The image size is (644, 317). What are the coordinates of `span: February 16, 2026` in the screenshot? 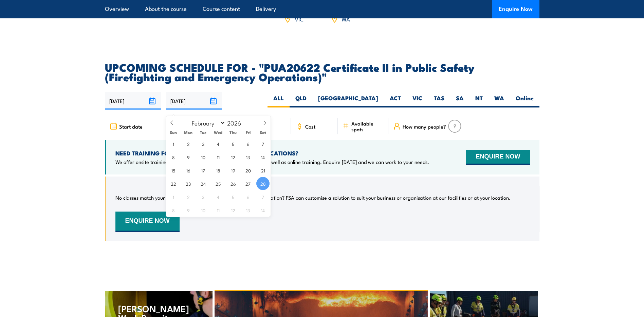 It's located at (188, 170).